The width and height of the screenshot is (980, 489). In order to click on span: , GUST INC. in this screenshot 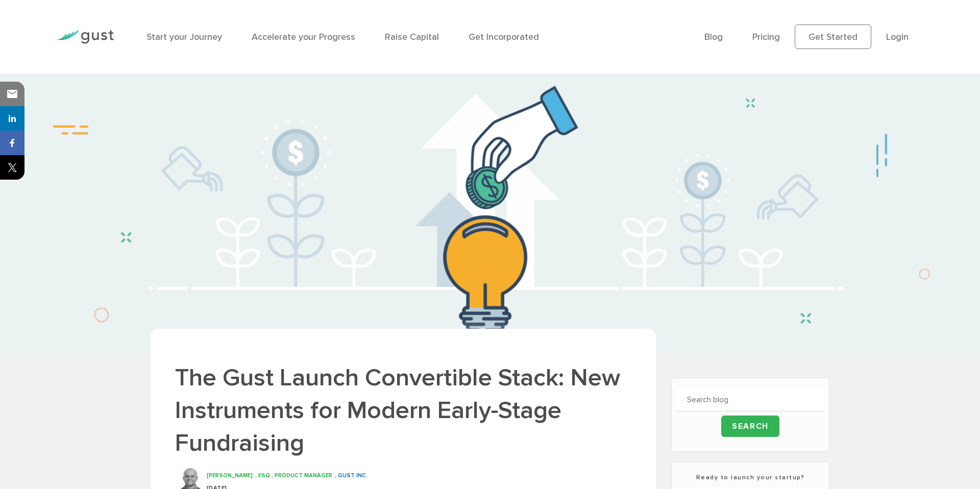, I will do `click(351, 476)`.